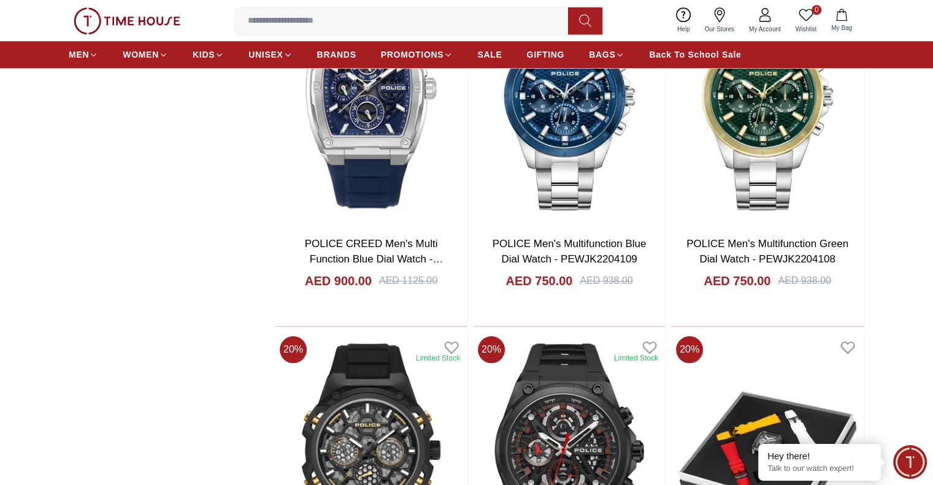 The width and height of the screenshot is (933, 485). I want to click on div: Hey there!, so click(819, 456).